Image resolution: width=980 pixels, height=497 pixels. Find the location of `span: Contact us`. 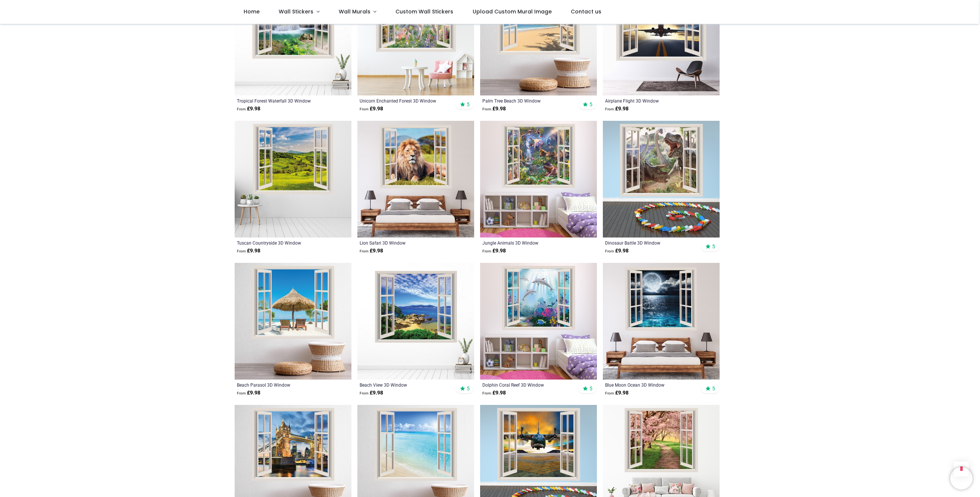

span: Contact us is located at coordinates (586, 12).